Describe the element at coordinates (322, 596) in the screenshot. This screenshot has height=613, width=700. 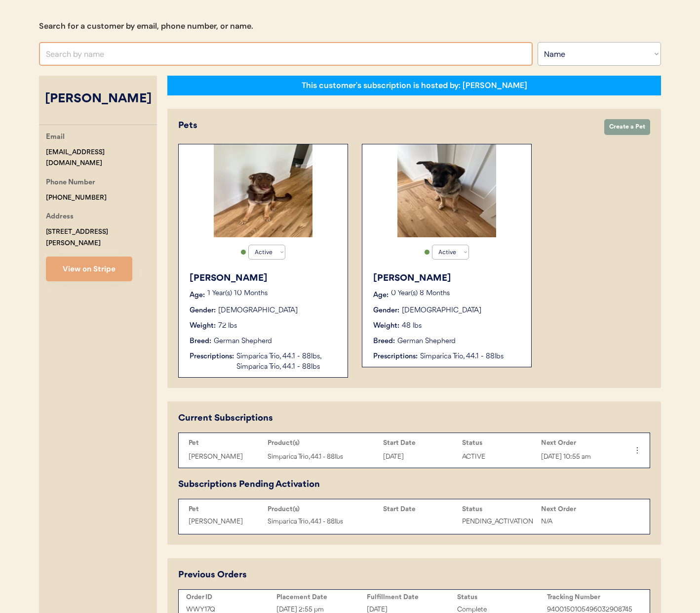
I see `div: Placement Date` at that location.